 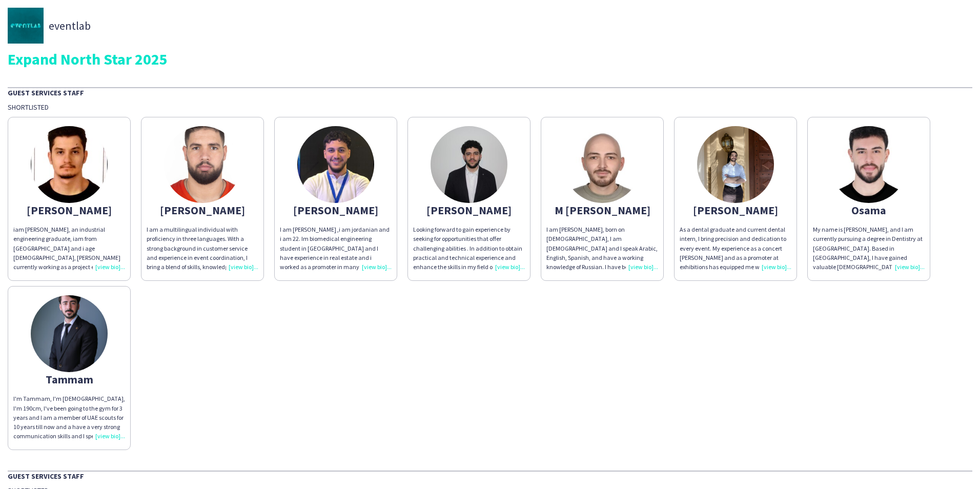 What do you see at coordinates (69, 165) in the screenshot?
I see `img: thumb-656895d3697b1.jpeg` at bounding box center [69, 165].